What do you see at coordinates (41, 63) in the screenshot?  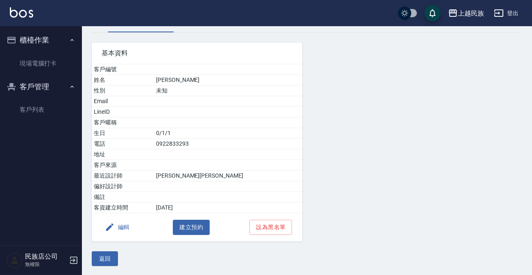 I see `a: 現場電腦打卡` at bounding box center [41, 63].